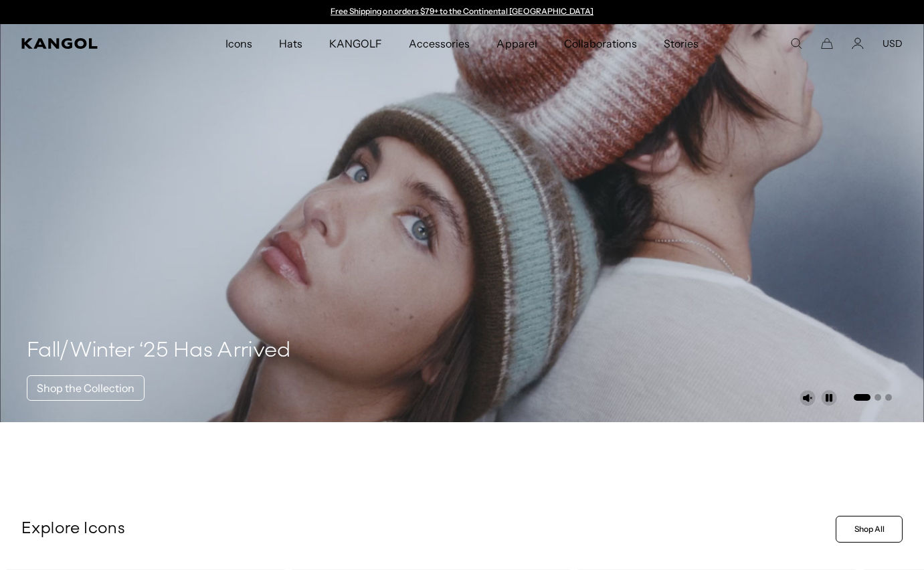 The height and width of the screenshot is (570, 924). Describe the element at coordinates (426, 529) in the screenshot. I see `p: Explore Icons` at that location.